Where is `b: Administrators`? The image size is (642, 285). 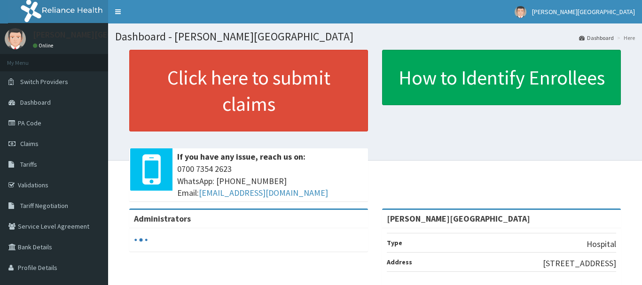 b: Administrators is located at coordinates (162, 218).